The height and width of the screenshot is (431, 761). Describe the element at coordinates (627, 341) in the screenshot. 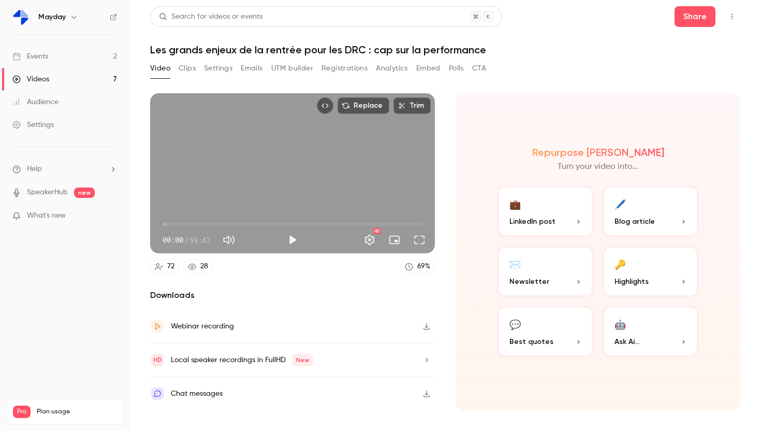

I see `span: Ask Ai...` at that location.